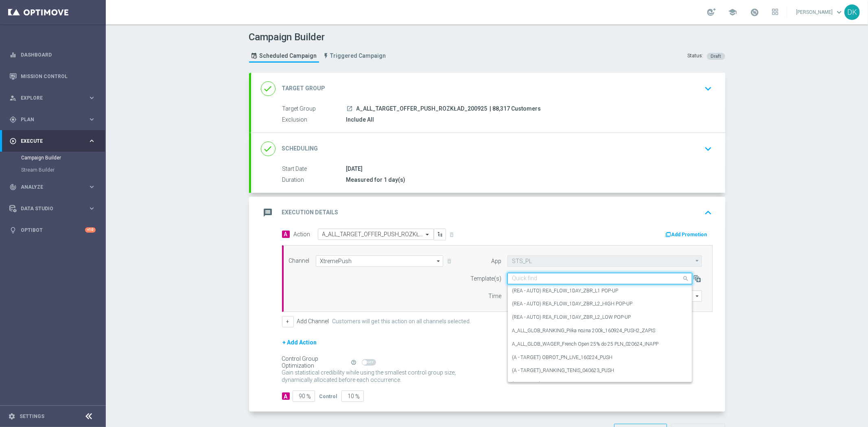 Image resolution: width=868 pixels, height=427 pixels. I want to click on label: (A - TARGET)_RANKING_TENIS_040623_PUSH, so click(563, 370).